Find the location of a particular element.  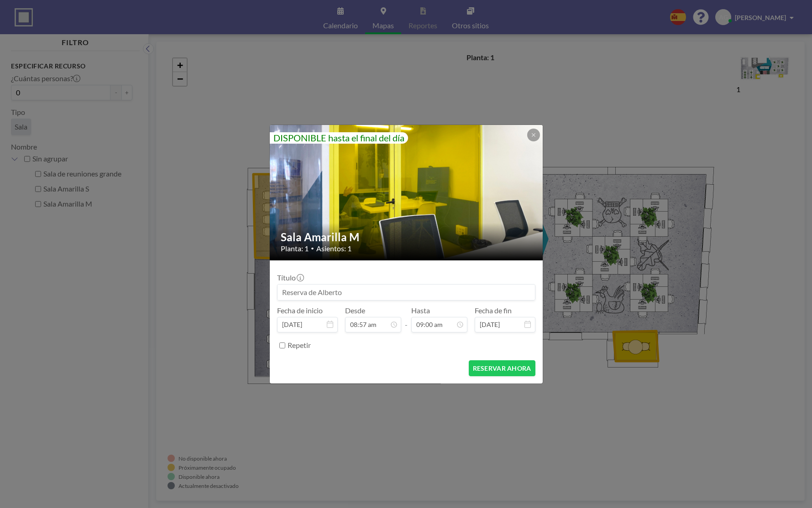

label: Desde is located at coordinates (355, 310).